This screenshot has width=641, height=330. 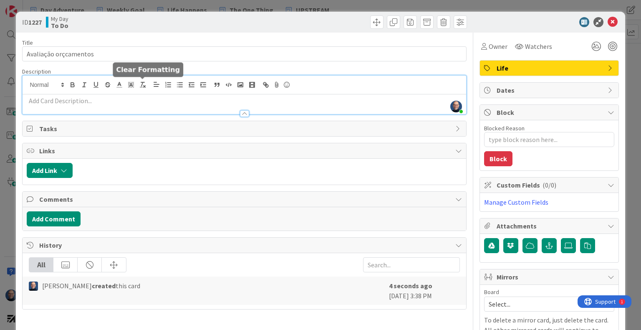 What do you see at coordinates (33, 286) in the screenshot?
I see `img: Fg` at bounding box center [33, 286].